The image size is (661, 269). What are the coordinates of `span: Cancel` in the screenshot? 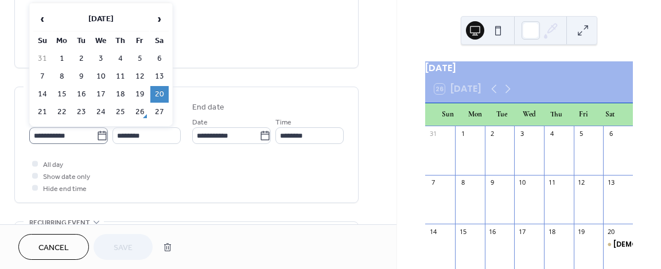 It's located at (53, 248).